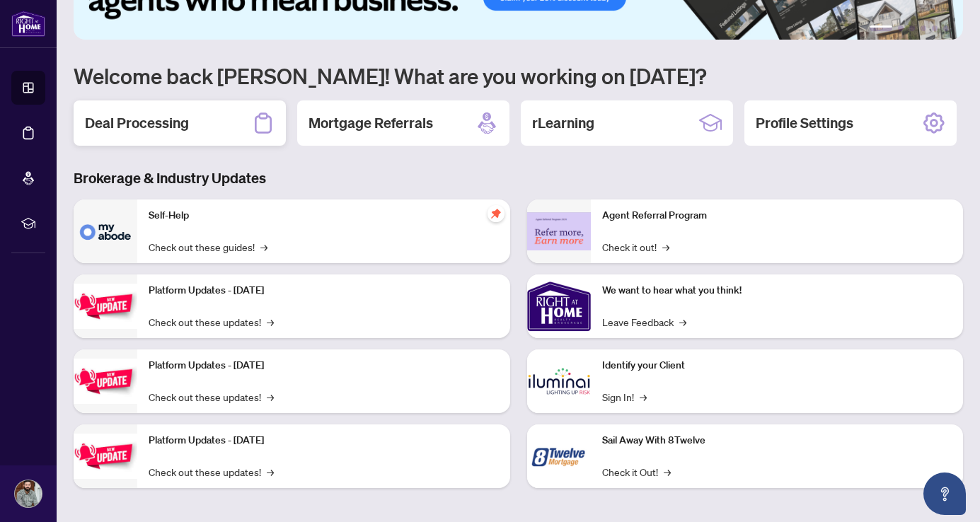 Image resolution: width=980 pixels, height=522 pixels. I want to click on button: 1, so click(882, 28).